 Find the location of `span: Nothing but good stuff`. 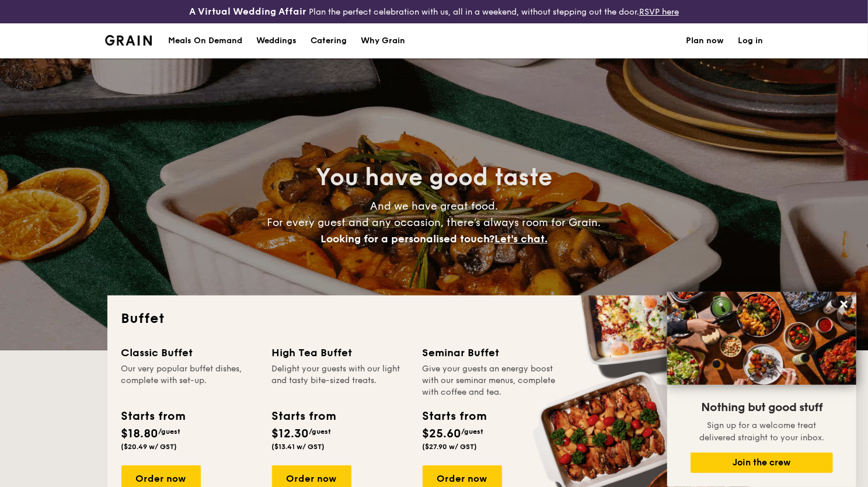

span: Nothing but good stuff is located at coordinates (762, 408).